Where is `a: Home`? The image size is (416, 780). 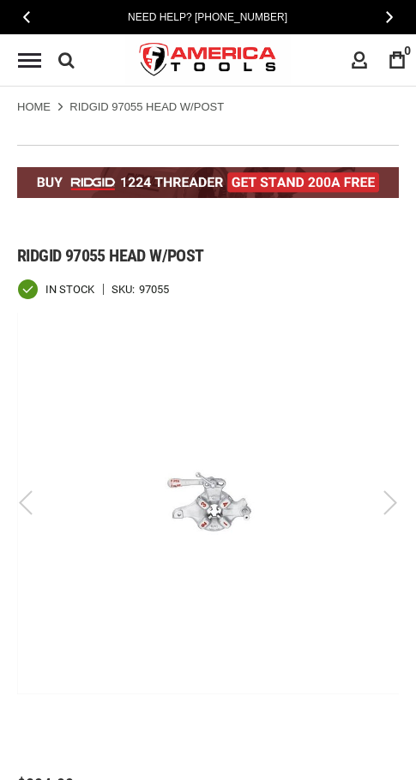 a: Home is located at coordinates (33, 107).